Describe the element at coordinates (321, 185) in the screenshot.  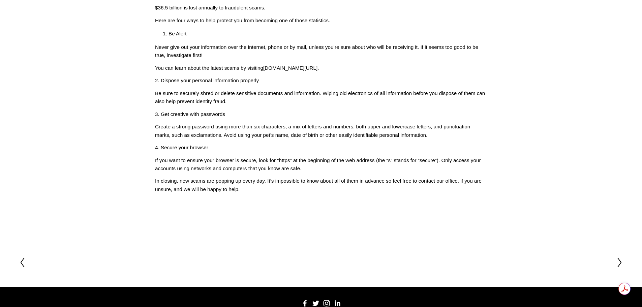
I see `p: In closing, new scams are popping up every day. It’s impossible to know about all of them in adva...` at that location.